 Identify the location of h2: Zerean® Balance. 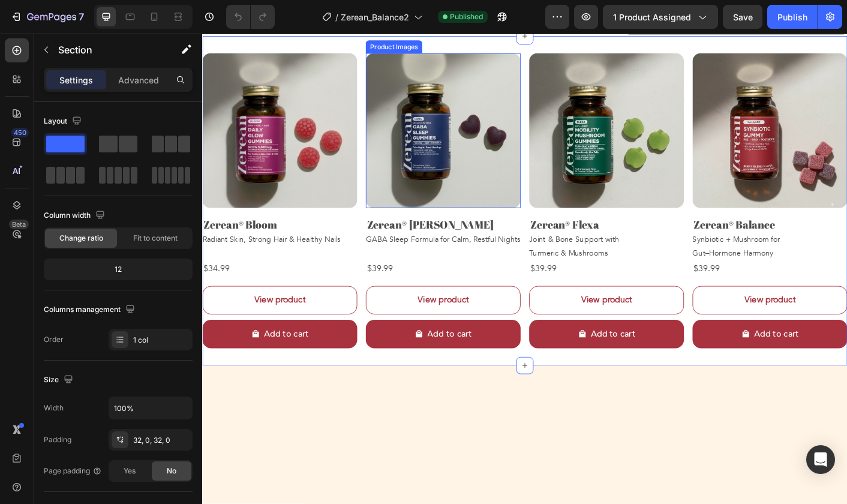
(633, 214).